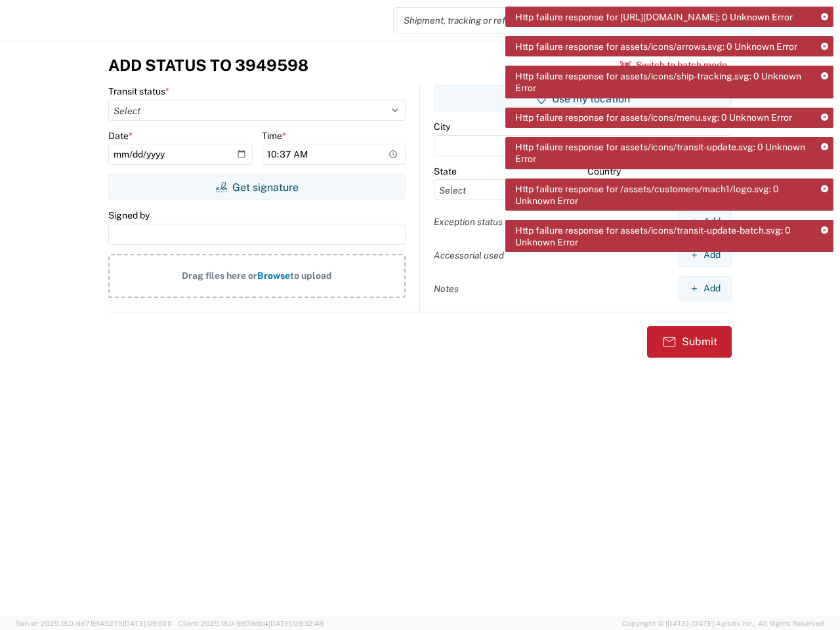  I want to click on label: Exception status, so click(468, 222).